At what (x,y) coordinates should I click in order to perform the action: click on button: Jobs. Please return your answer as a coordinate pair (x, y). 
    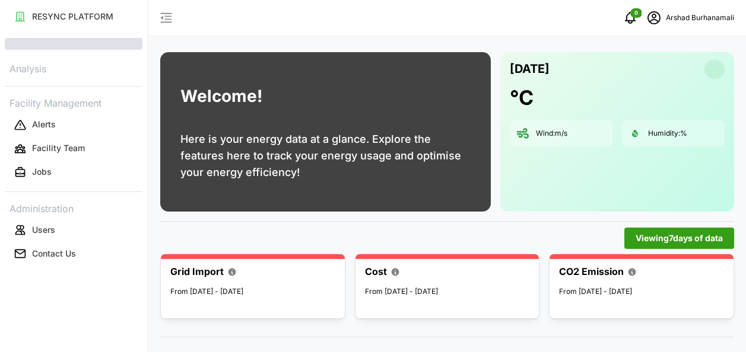
    Looking at the image, I should click on (74, 173).